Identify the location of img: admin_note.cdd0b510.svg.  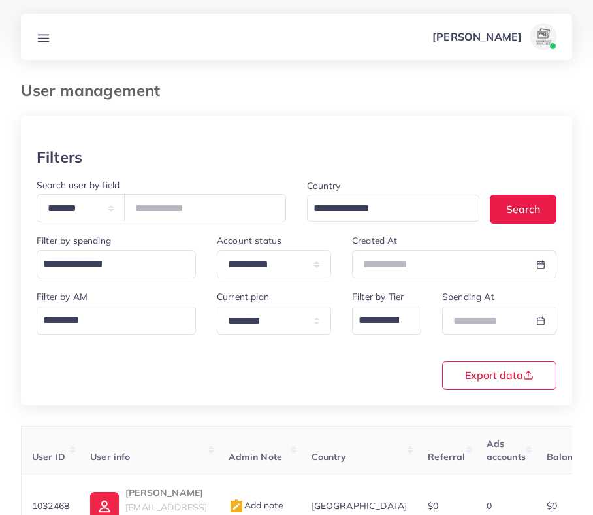
(236, 506).